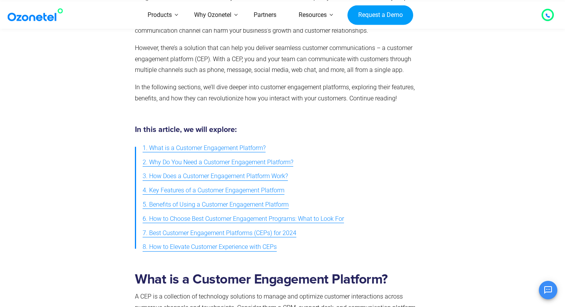 Image resolution: width=565 pixels, height=307 pixels. I want to click on a: 5. Benefits of Using a Customer Engagement Platform, so click(216, 204).